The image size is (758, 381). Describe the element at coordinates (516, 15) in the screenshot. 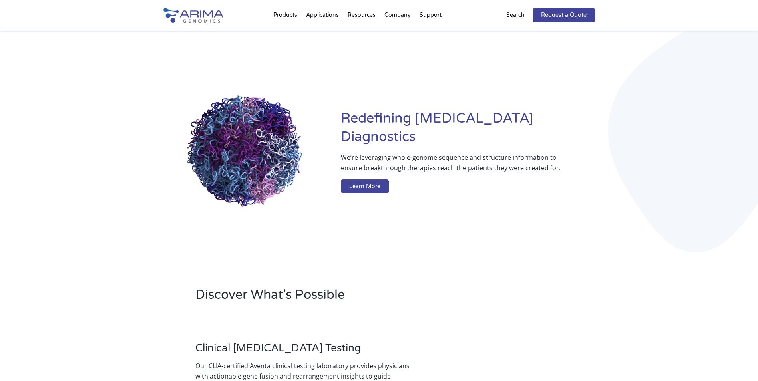

I see `p: Search` at that location.